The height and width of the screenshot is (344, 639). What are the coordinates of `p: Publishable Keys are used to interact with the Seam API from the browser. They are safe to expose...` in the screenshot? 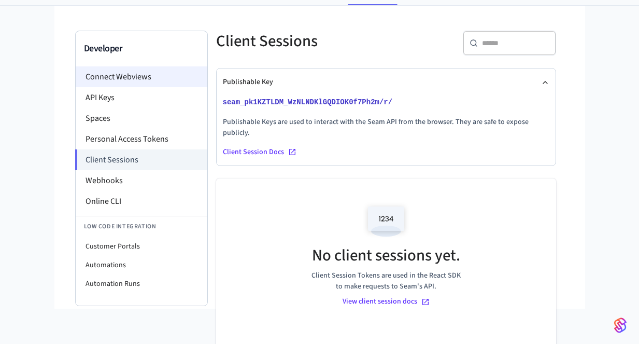 It's located at (386, 128).